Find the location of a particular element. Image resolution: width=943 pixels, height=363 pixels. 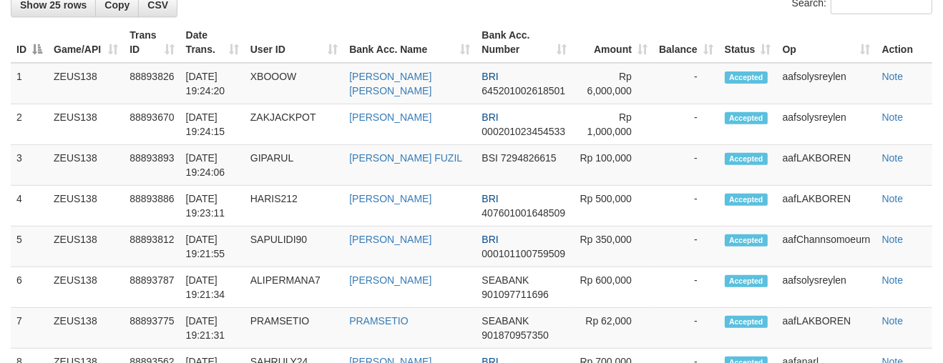

td: PRAMSETIO is located at coordinates (294, 328).